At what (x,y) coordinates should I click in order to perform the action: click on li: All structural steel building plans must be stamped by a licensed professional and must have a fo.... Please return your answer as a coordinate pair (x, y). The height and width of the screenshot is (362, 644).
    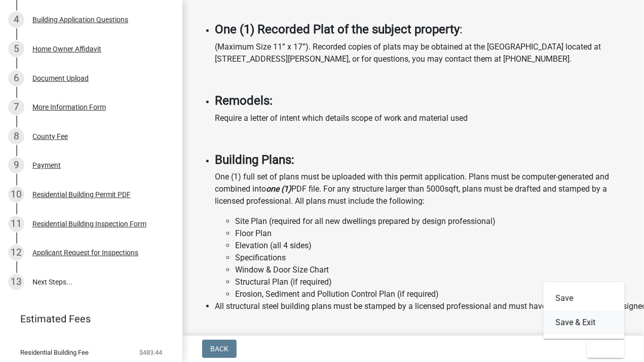
    Looking at the image, I should click on (423, 307).